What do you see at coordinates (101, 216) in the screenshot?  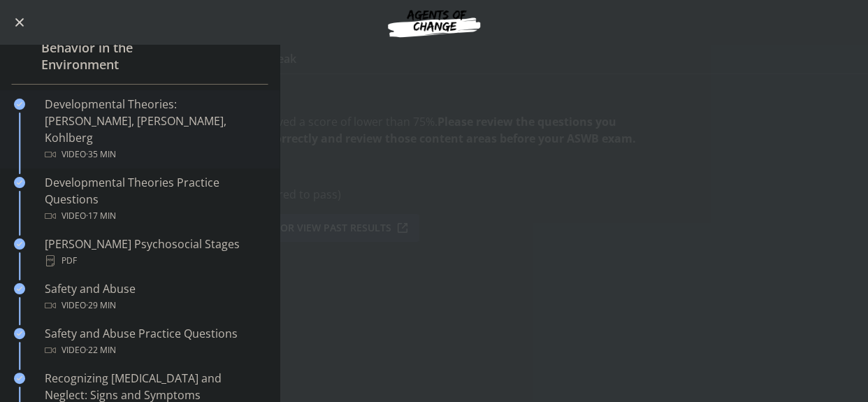 I see `span: · 17 min` at bounding box center [101, 216].